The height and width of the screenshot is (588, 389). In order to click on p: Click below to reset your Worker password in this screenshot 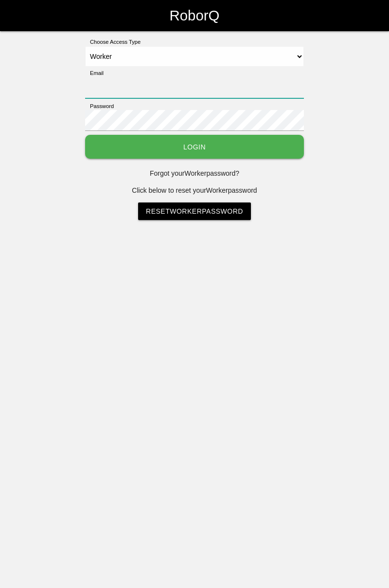, I will do `click(195, 191)`.